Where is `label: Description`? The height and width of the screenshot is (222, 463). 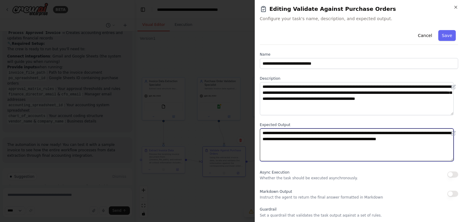
label: Description is located at coordinates (359, 79).